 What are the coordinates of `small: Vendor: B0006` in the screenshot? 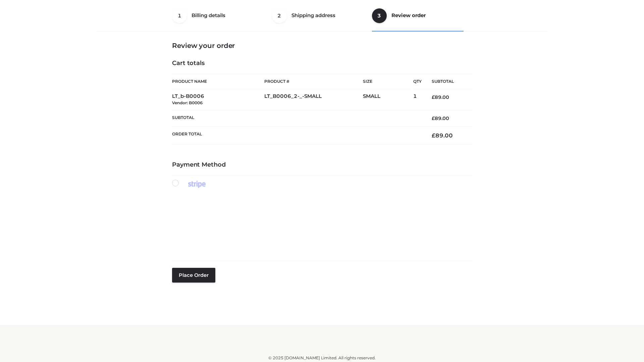 It's located at (187, 103).